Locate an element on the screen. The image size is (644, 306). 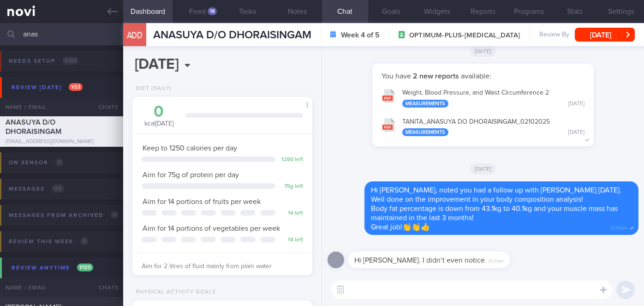
span: 0 / 101 is located at coordinates (70, 60).